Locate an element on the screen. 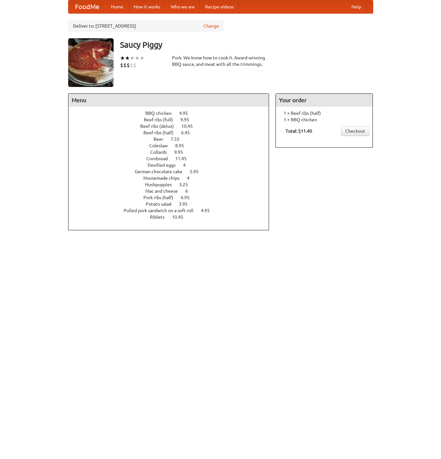 Image resolution: width=441 pixels, height=459 pixels. a: Riblets 10.45 is located at coordinates (172, 217).